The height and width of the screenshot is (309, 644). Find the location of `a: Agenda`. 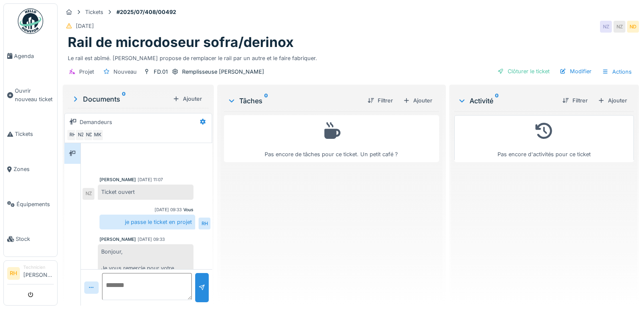

a: Agenda is located at coordinates (30, 56).